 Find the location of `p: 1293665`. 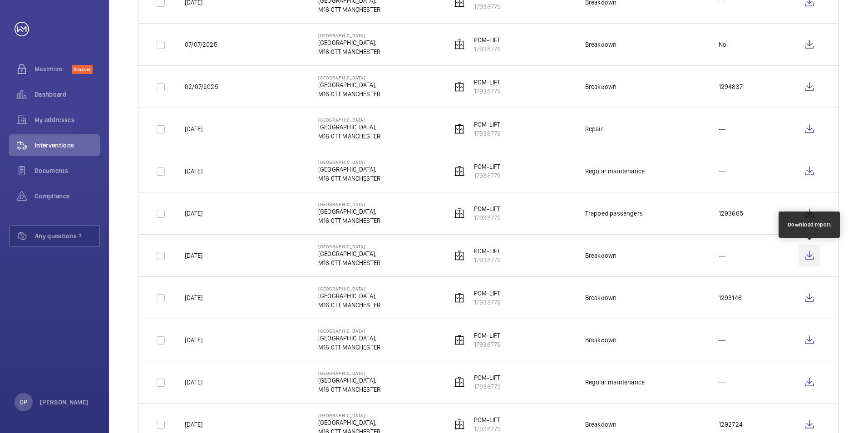

p: 1293665 is located at coordinates (731, 213).